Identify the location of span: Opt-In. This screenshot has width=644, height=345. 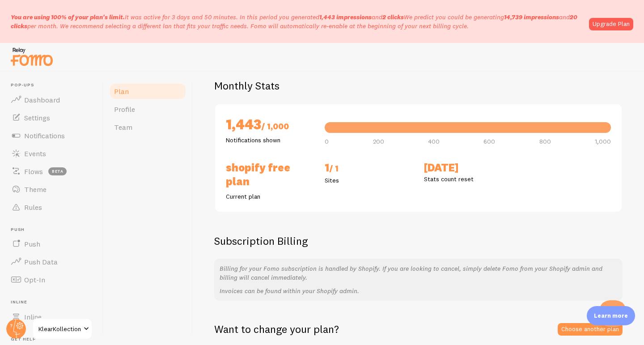
(35, 280).